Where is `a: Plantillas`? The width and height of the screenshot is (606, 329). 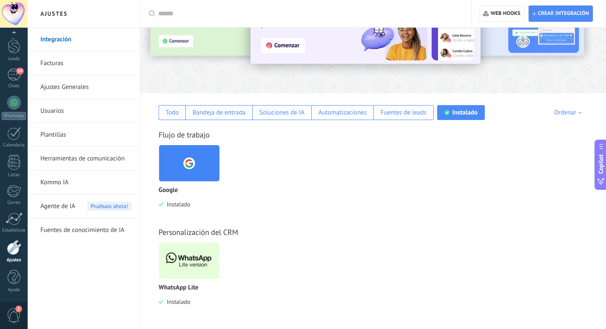
a: Plantillas is located at coordinates (86, 135).